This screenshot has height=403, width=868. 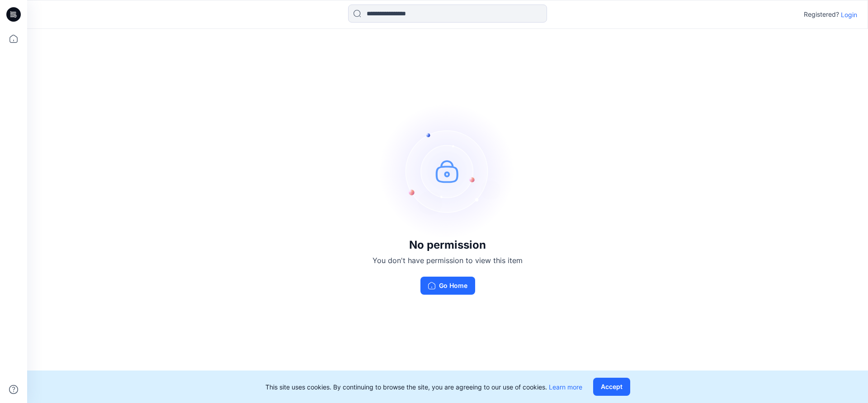 I want to click on a: Go Home, so click(x=448, y=286).